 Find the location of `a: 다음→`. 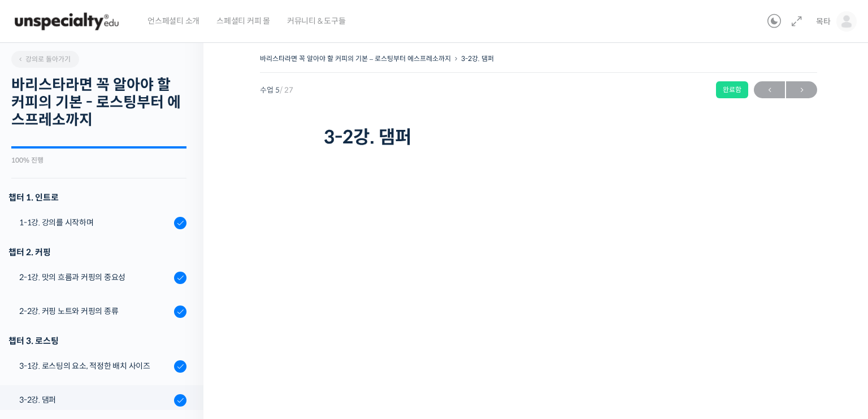

a: 다음→ is located at coordinates (801, 90).